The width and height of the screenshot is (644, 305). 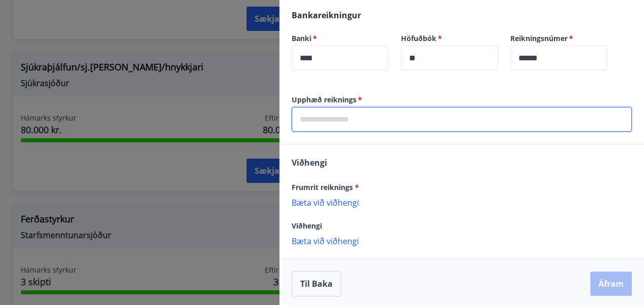 I want to click on label: Reikningsnúmer, so click(x=559, y=38).